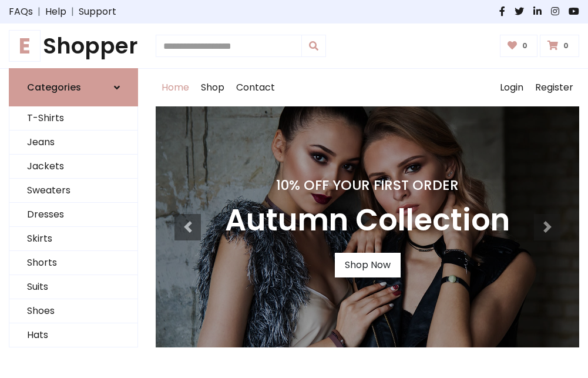 The height and width of the screenshot is (378, 588). What do you see at coordinates (213, 88) in the screenshot?
I see `a: Shop` at bounding box center [213, 88].